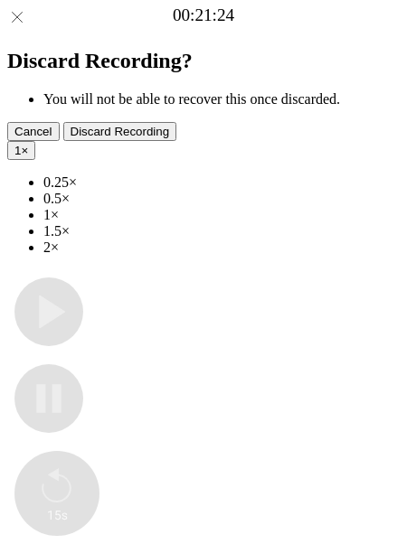 The width and height of the screenshot is (407, 544). I want to click on a: 00:21:24, so click(203, 15).